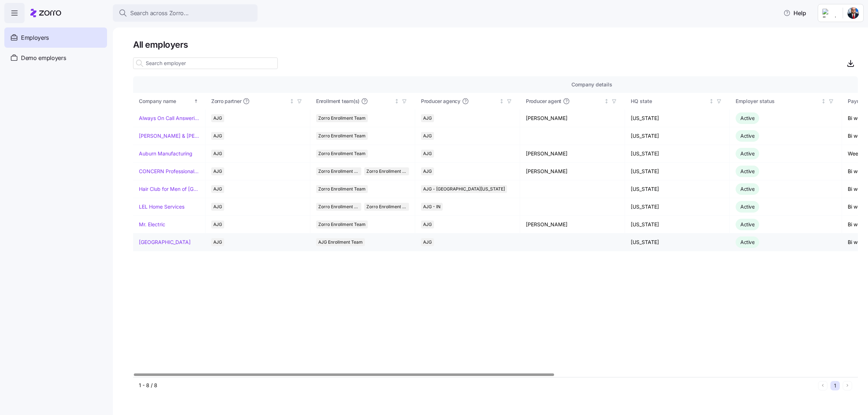 This screenshot has height=415, width=868. Describe the element at coordinates (468, 101) in the screenshot. I see `th: Producer agencyNot sorted` at that location.